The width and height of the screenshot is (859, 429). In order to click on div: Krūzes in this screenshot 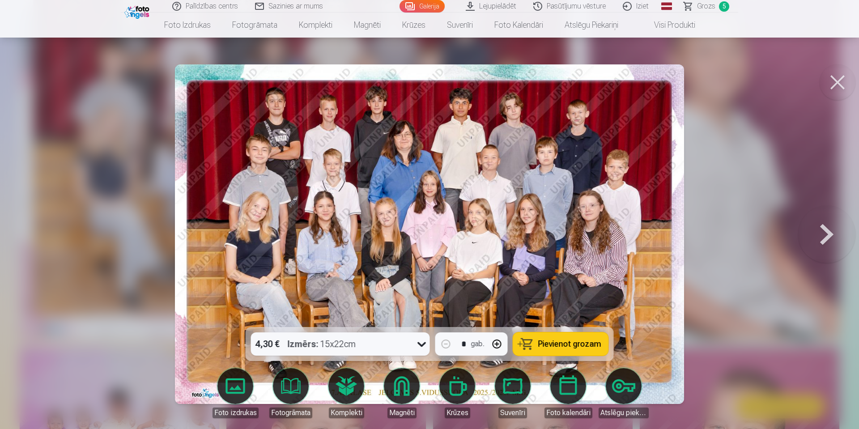, I will do `click(457, 413)`.